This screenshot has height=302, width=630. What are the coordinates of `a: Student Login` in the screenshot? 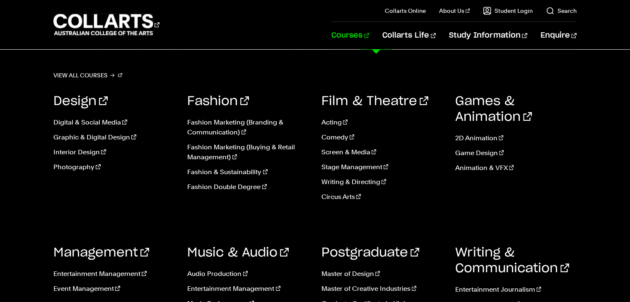 It's located at (508, 11).